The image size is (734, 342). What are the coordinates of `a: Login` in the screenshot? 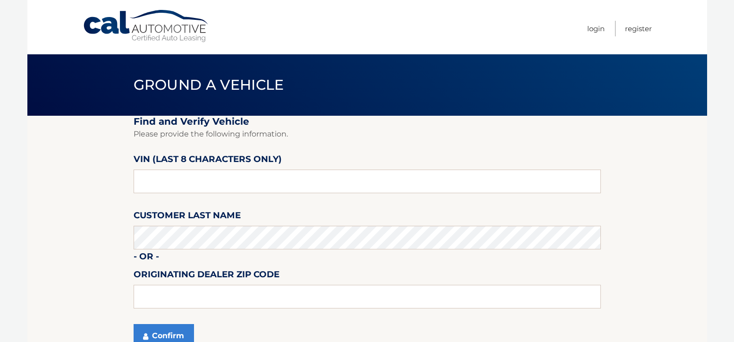 It's located at (596, 28).